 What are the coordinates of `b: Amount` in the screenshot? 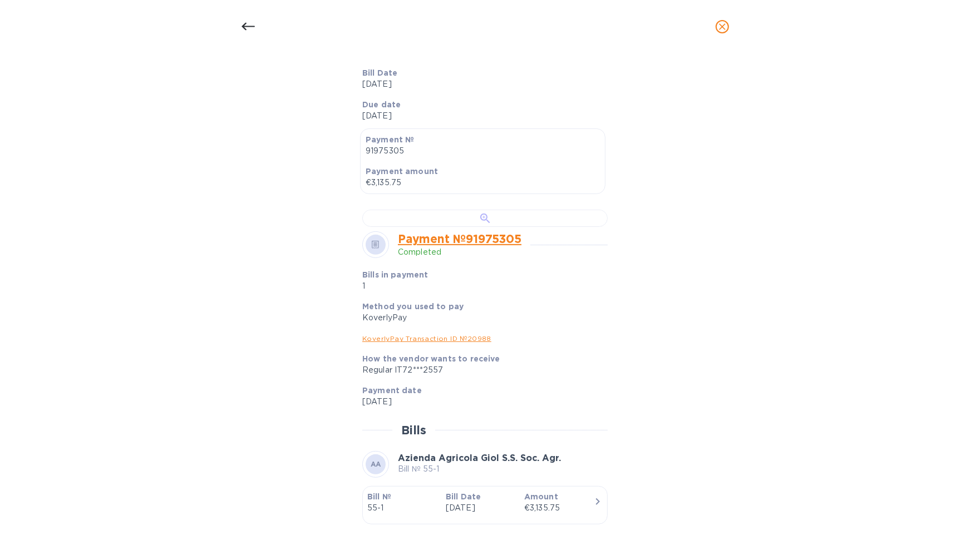 It's located at (541, 497).